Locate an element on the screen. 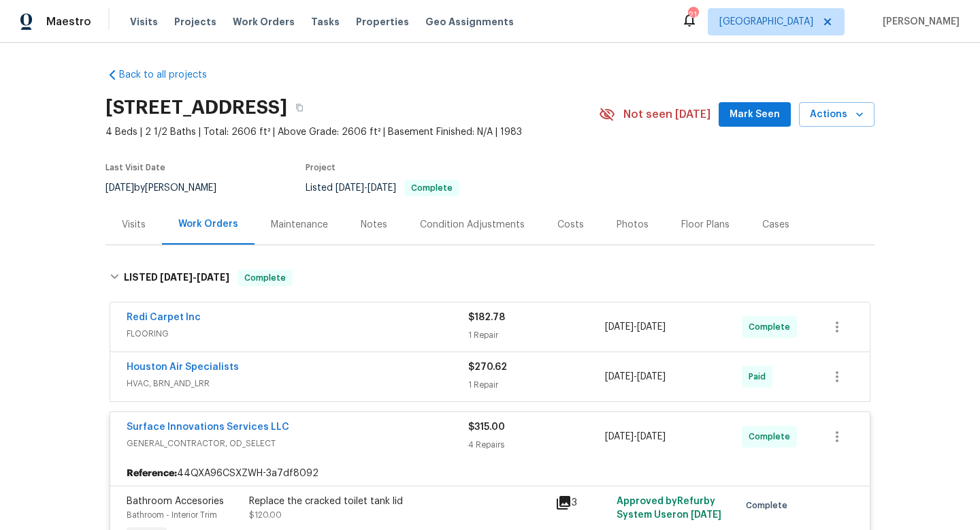 This screenshot has width=980, height=530. span: Approved by Refurby System User on is located at coordinates (669, 508).